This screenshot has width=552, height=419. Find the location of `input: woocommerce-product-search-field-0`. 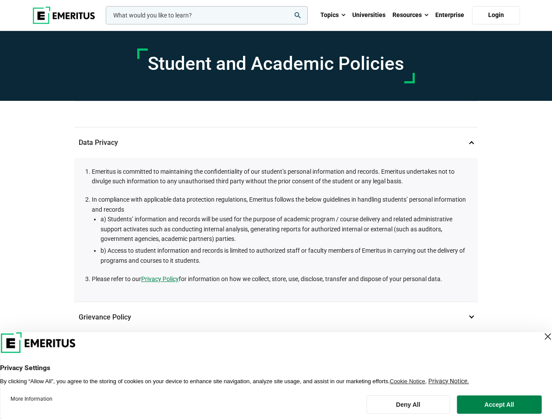

input: woocommerce-product-search-field-0 is located at coordinates (207, 15).